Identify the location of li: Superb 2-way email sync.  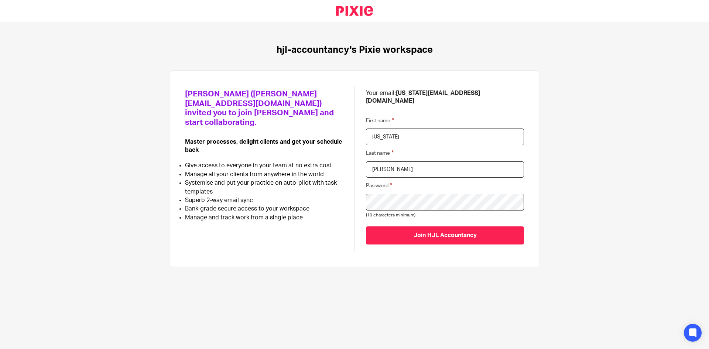
(264, 200).